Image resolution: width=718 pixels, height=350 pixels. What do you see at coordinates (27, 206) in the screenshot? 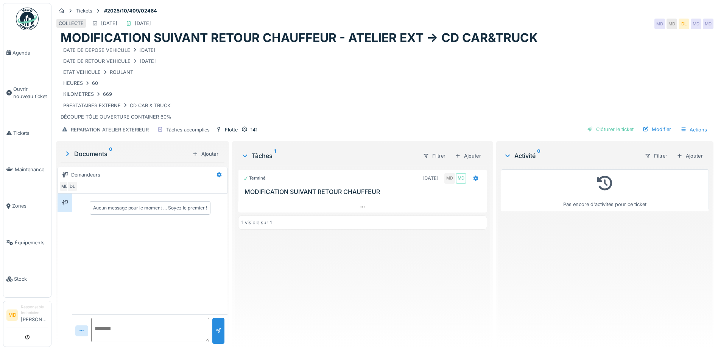
I see `a: Zones` at bounding box center [27, 206].